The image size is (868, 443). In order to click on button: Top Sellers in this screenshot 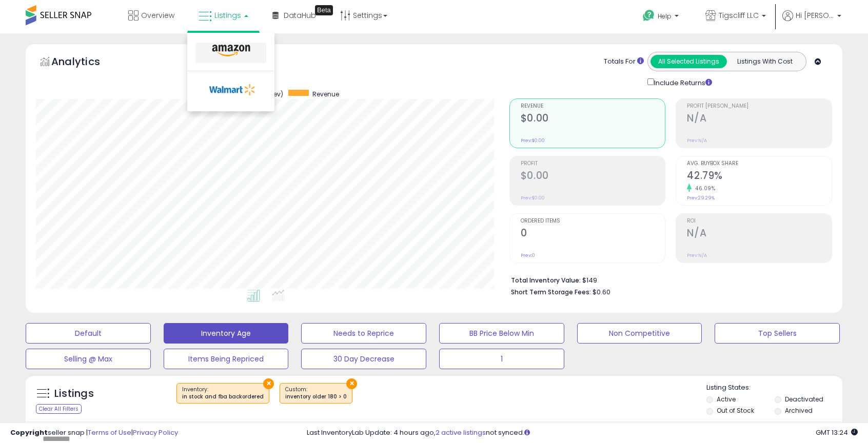, I will do `click(777, 333)`.